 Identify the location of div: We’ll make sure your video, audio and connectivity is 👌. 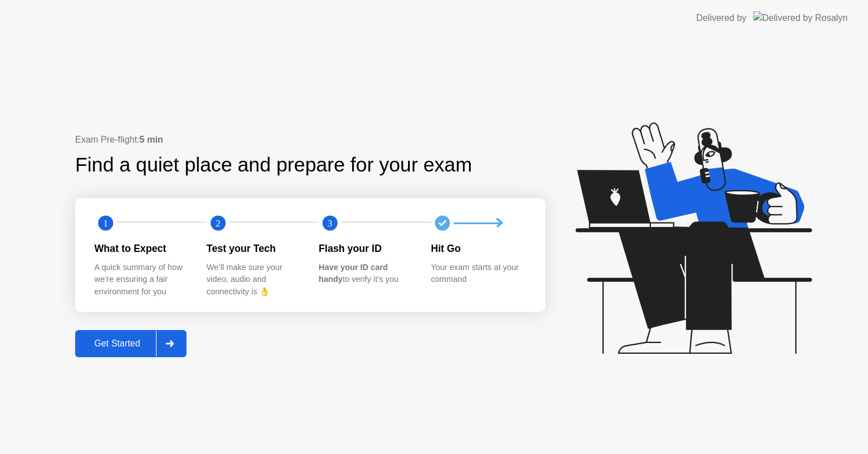
(254, 279).